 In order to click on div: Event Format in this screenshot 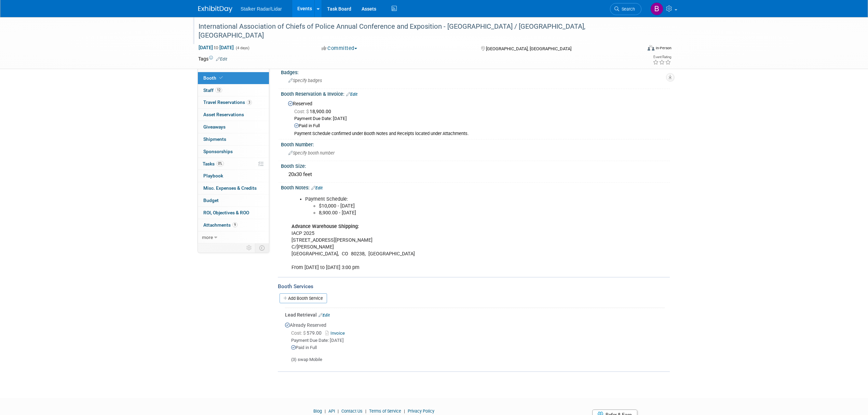, I will do `click(637, 50)`.